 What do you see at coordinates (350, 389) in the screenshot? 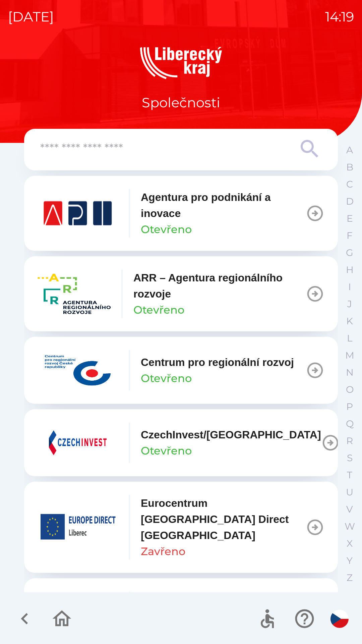
I see `button: O` at bounding box center [350, 389].